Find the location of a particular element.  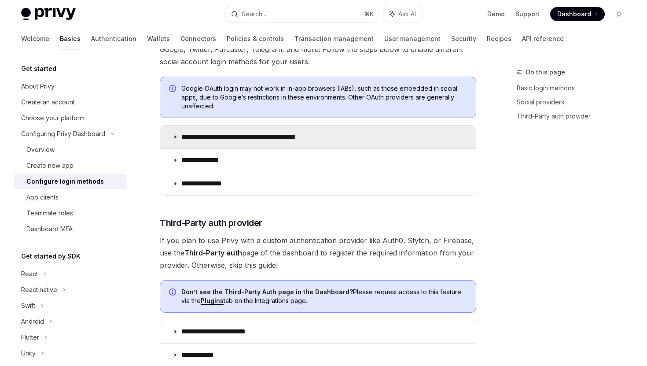

a: App clients is located at coordinates (70, 197).